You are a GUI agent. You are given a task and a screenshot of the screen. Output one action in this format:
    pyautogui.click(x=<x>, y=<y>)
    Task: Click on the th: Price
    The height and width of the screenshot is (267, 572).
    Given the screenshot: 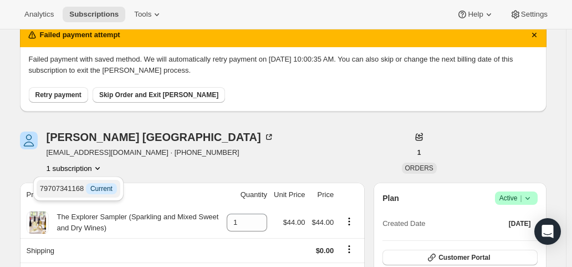 What is the action you would take?
    pyautogui.click(x=323, y=195)
    